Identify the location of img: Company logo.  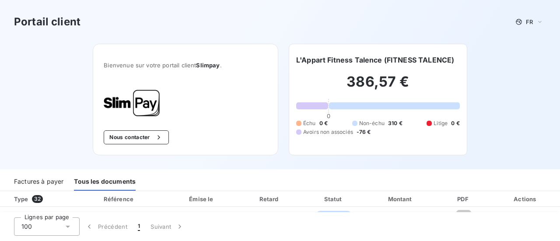
(132, 103).